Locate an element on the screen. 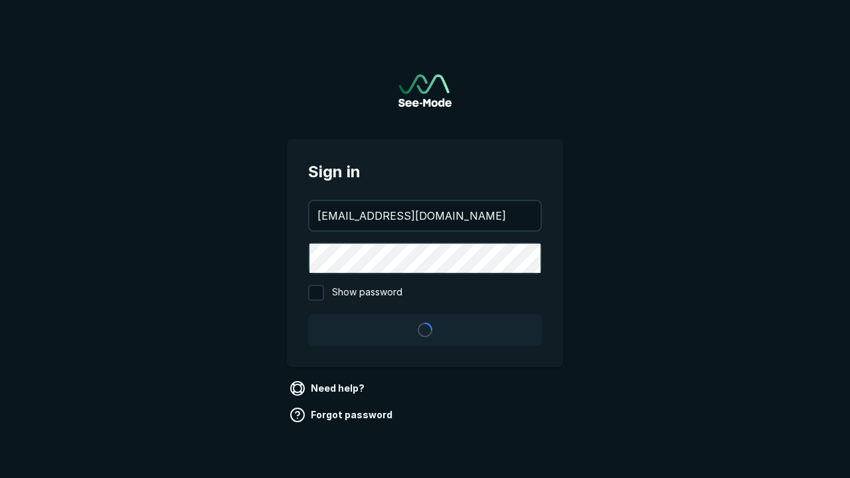 The image size is (850, 478). input: your@email.com is located at coordinates (425, 216).